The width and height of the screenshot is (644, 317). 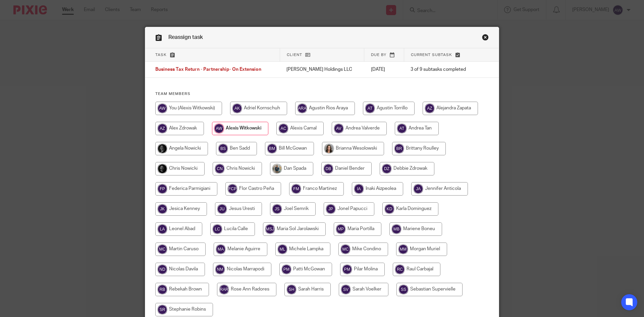 What do you see at coordinates (431, 55) in the screenshot?
I see `span: Current subtask` at bounding box center [431, 55].